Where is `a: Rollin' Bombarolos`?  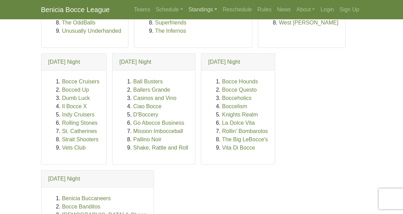 a: Rollin' Bombarolos is located at coordinates (245, 131).